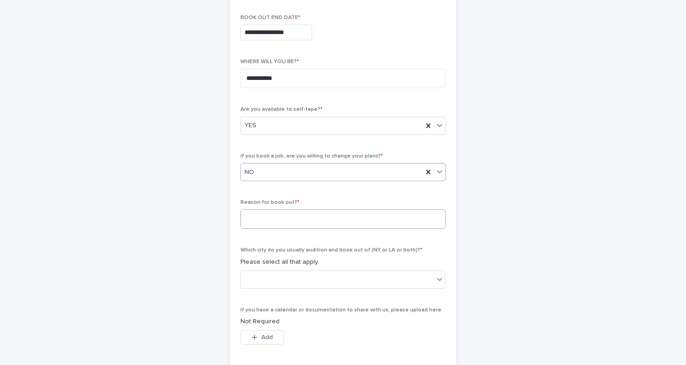  I want to click on span: If you have a calendar or documentation to share with us, please upload here., so click(342, 310).